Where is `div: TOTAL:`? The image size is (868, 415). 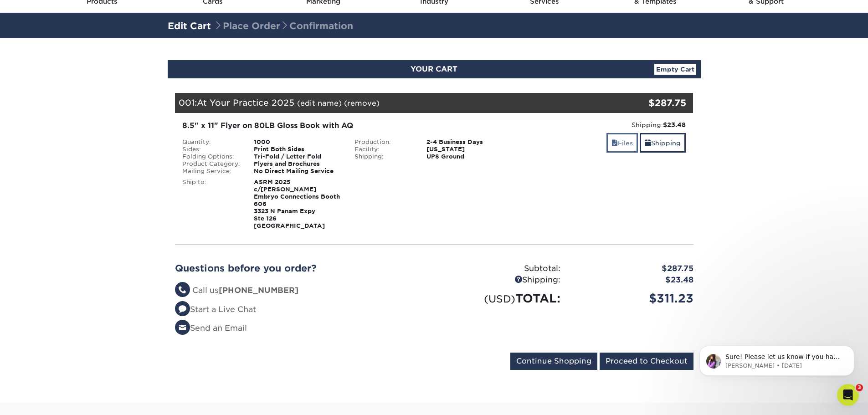 div: TOTAL: is located at coordinates (501, 298).